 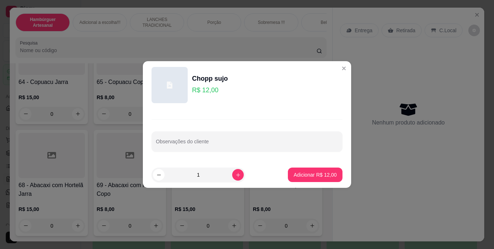 What do you see at coordinates (210, 90) in the screenshot?
I see `p: R$ 12,00` at bounding box center [210, 90].